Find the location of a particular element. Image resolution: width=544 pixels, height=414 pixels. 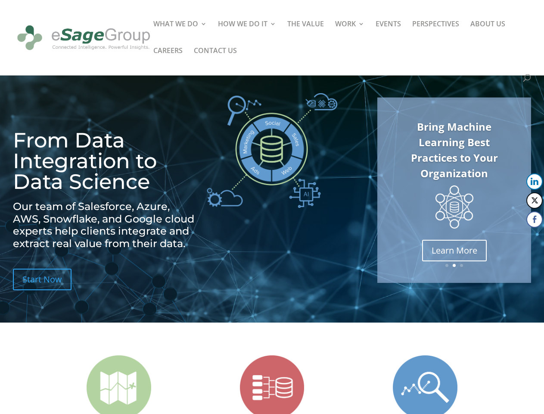

a: PERSPECTIVES is located at coordinates (435, 34).